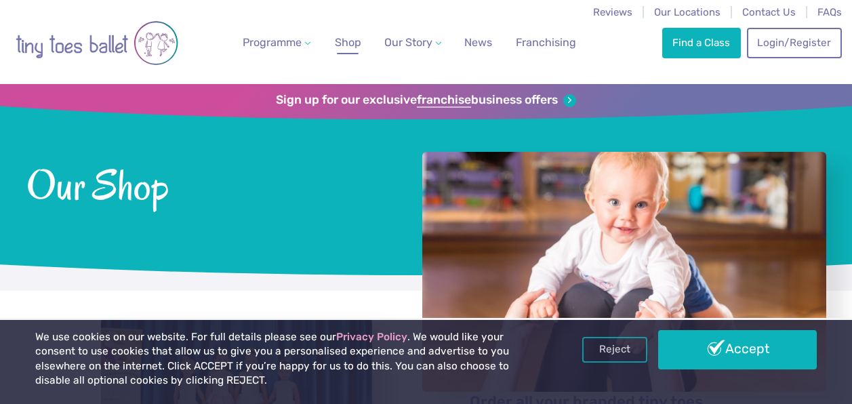 Image resolution: width=852 pixels, height=404 pixels. What do you see at coordinates (830, 12) in the screenshot?
I see `span: FAQs` at bounding box center [830, 12].